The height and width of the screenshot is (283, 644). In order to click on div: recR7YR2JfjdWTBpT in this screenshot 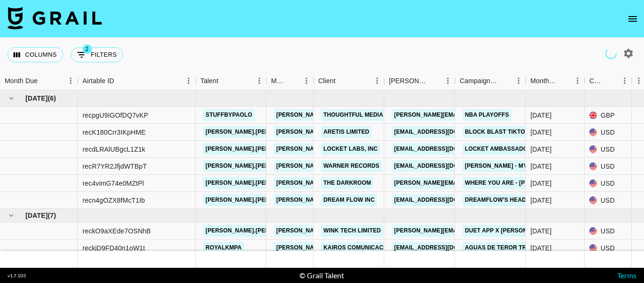, I will do `click(114, 166)`.